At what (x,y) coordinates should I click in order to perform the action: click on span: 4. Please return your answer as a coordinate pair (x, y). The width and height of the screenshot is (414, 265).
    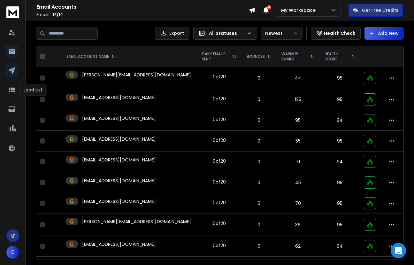
    Looking at the image, I should click on (269, 7).